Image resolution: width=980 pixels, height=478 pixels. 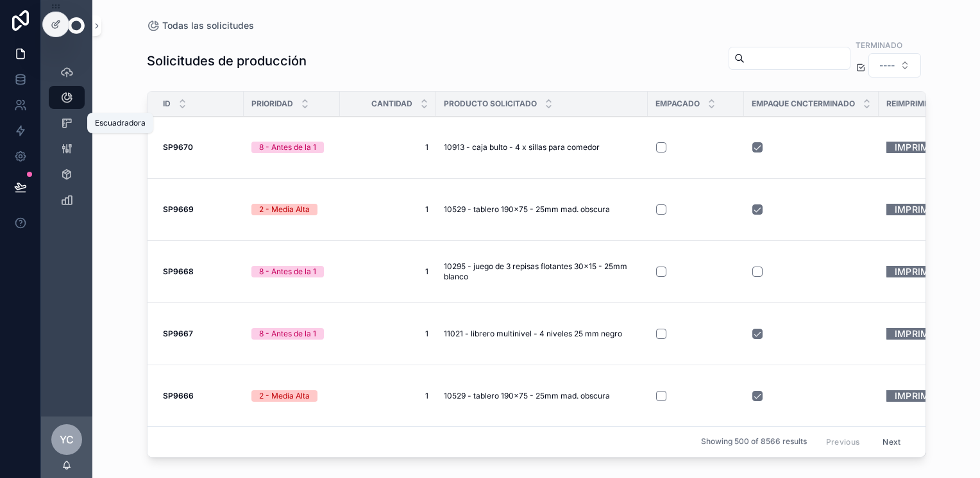 I want to click on button: Select Button, so click(x=894, y=65).